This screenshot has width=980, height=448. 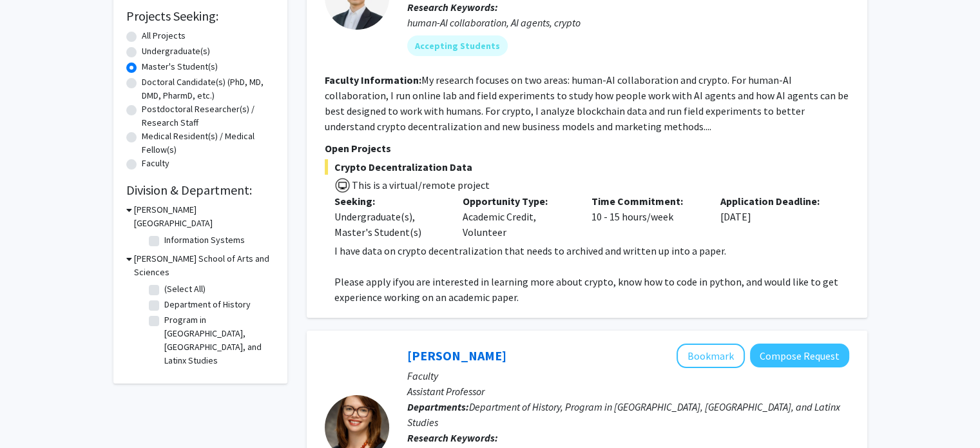 I want to click on p: Seeking:, so click(x=389, y=201).